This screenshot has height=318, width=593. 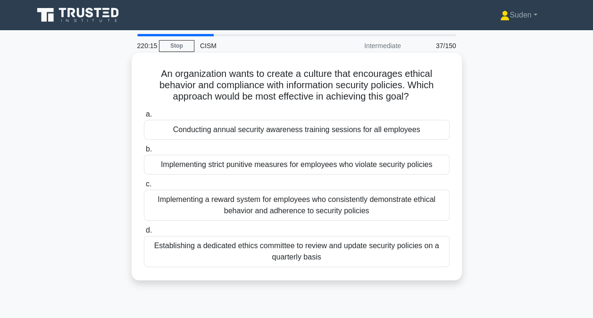 What do you see at coordinates (177, 46) in the screenshot?
I see `a: Stop` at bounding box center [177, 46].